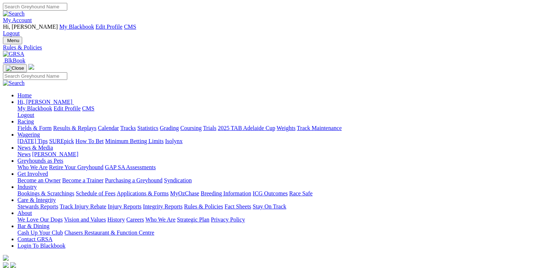  I want to click on a: Integrity Reports, so click(163, 206).